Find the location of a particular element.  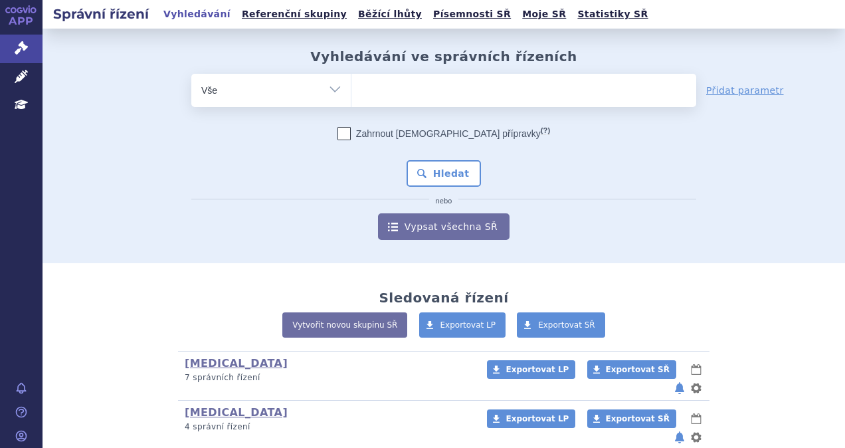

a: Písemnosti SŘ is located at coordinates (471, 14).